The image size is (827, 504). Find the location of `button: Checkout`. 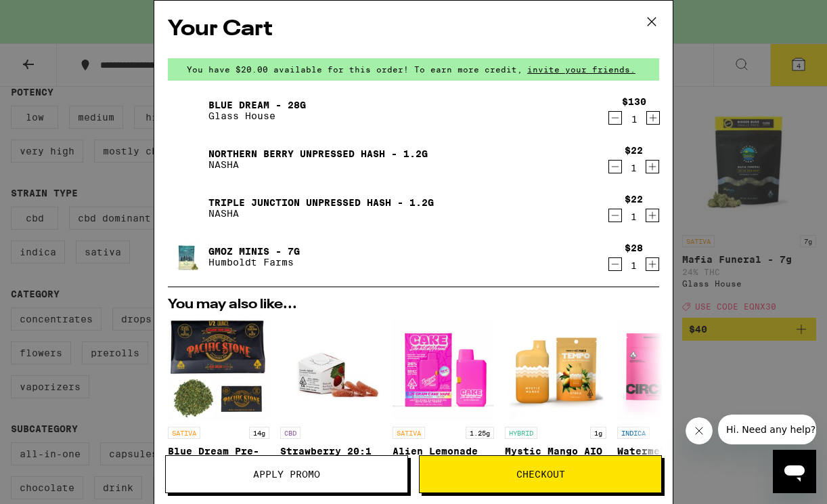

button: Checkout is located at coordinates (540, 474).